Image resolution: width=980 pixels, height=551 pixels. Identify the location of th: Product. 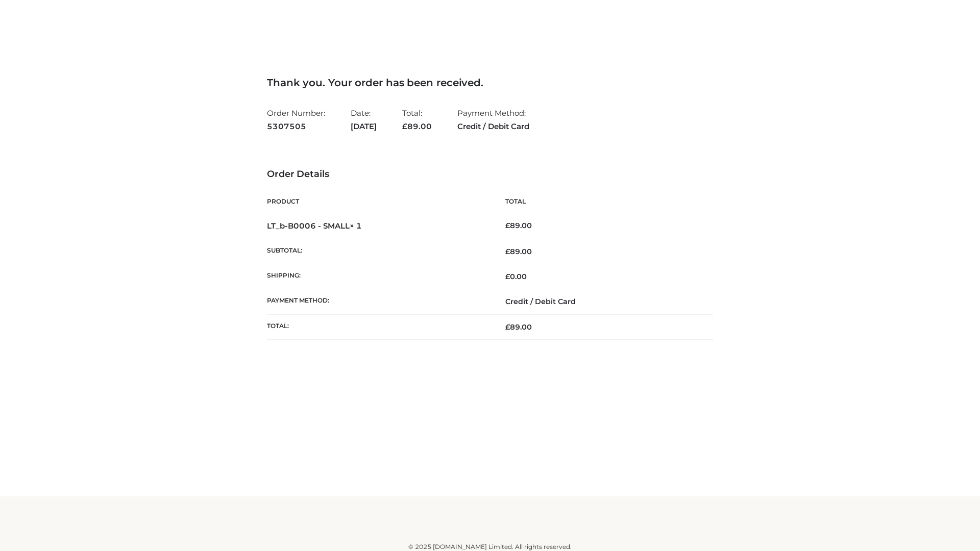
(378, 201).